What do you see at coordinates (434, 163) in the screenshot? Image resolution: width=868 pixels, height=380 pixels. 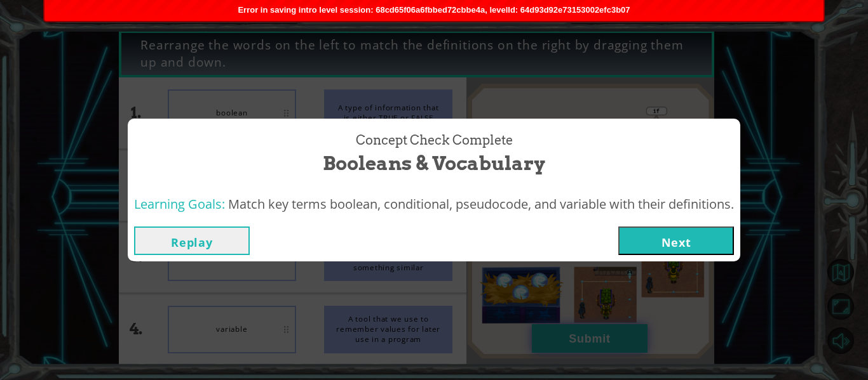 I see `span: Booleans & Vocabulary` at bounding box center [434, 163].